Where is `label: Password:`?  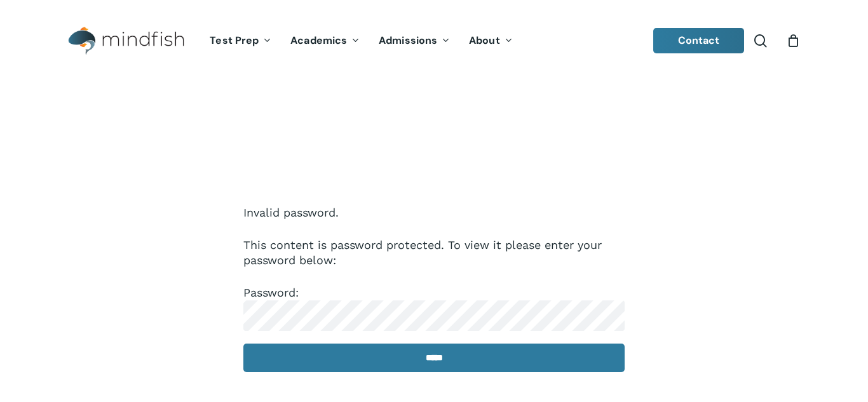 label: Password: is located at coordinates (434, 303).